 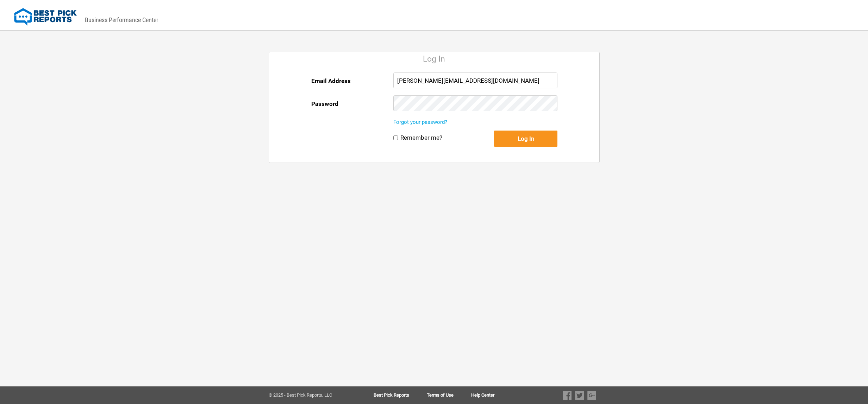 I want to click on img: Best Pick Reports Logo, so click(x=45, y=17).